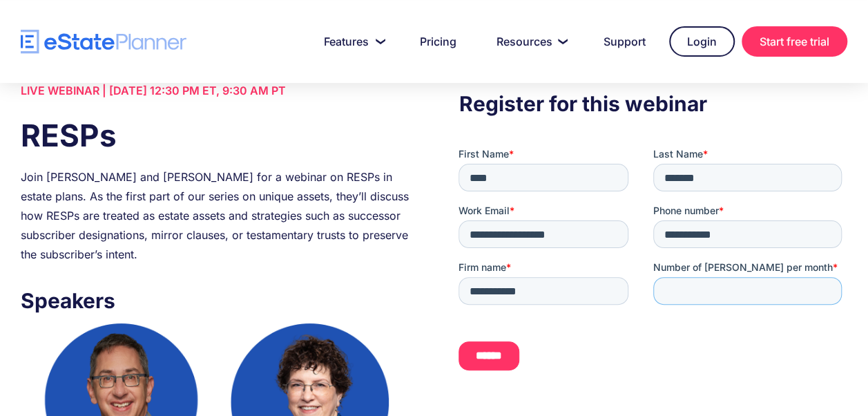 This screenshot has height=416, width=868. Describe the element at coordinates (103, 41) in the screenshot. I see `a: home` at that location.